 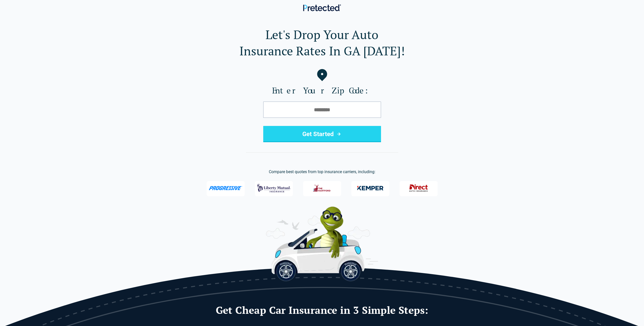 I want to click on img: Direct General, so click(x=418, y=188).